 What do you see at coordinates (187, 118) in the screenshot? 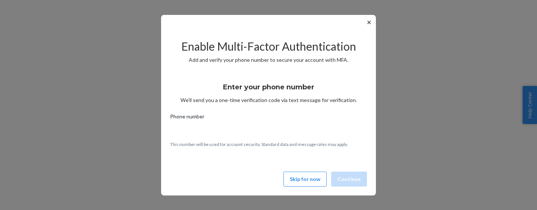
I see `span: Phone number` at bounding box center [187, 118].